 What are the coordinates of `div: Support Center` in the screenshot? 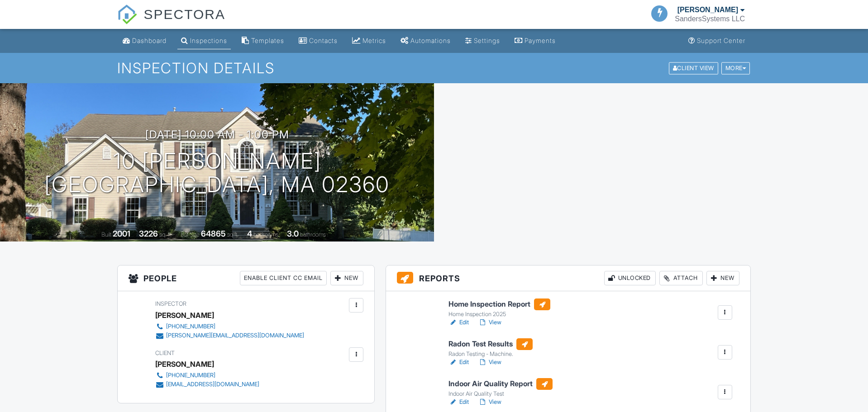 It's located at (721, 40).